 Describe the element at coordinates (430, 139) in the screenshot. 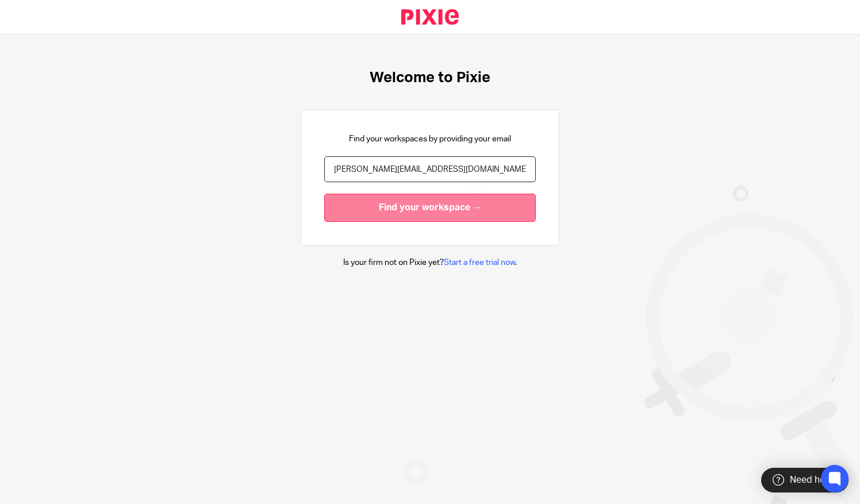

I see `p: Find your workspaces by providing your email` at that location.